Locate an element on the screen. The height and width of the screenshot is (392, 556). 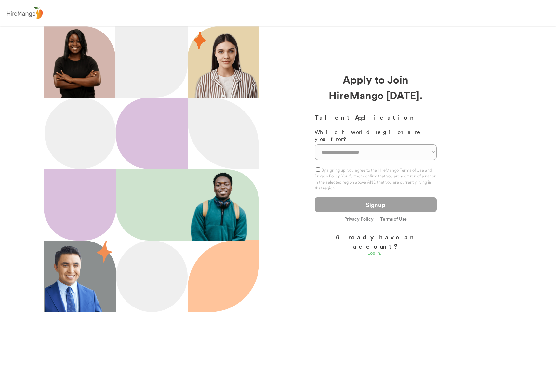
div: Already have an account? is located at coordinates (376, 241).